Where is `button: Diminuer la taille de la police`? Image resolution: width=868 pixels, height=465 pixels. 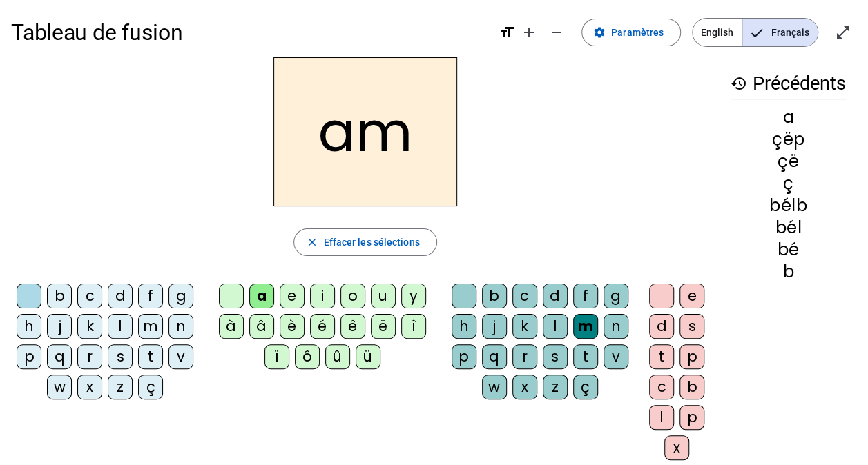 button: Diminuer la taille de la police is located at coordinates (557, 32).